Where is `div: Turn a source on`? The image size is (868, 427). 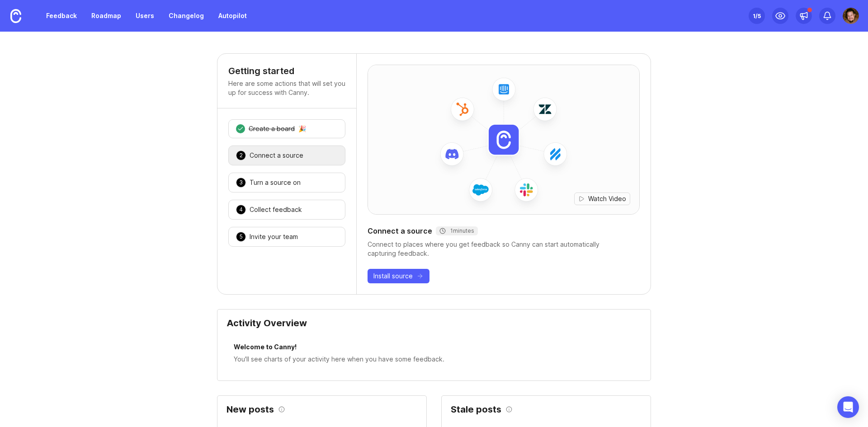
div: Turn a source on is located at coordinates (275, 182).